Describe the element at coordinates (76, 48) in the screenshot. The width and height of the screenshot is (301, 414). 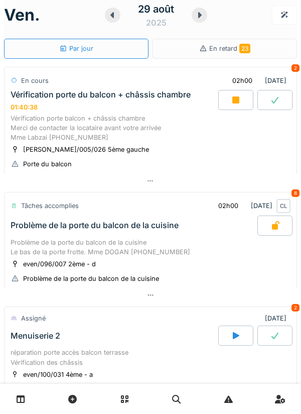
I see `div: Par jour` at that location.